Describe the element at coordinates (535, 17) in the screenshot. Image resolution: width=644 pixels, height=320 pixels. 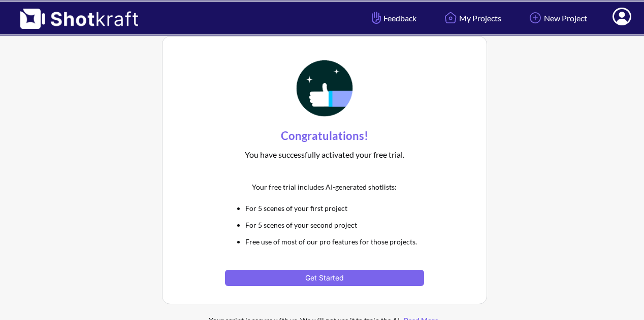
I see `img: Add Icon` at that location.